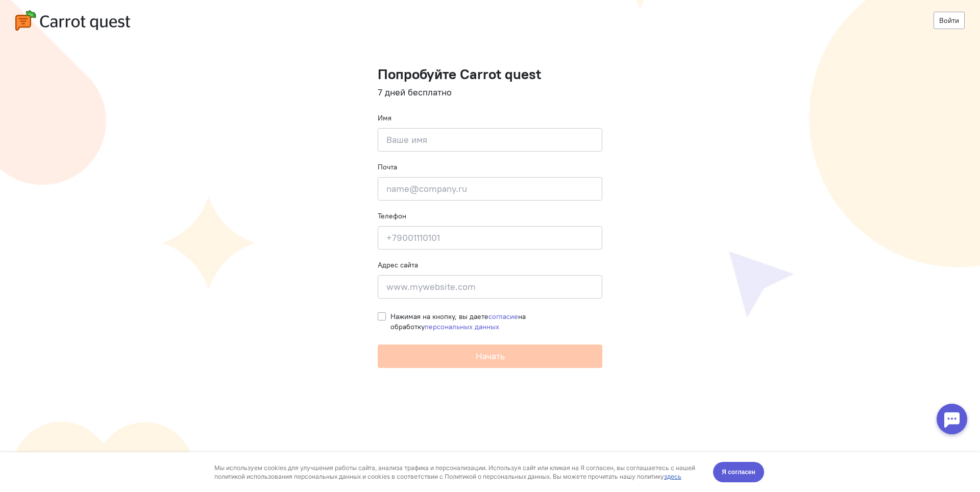  What do you see at coordinates (458, 20) in the screenshot?
I see `div: Мы используем cookies для улучшения работы сайта, анализа трафика и персонализации. Используя сай...` at bounding box center [458, 20].